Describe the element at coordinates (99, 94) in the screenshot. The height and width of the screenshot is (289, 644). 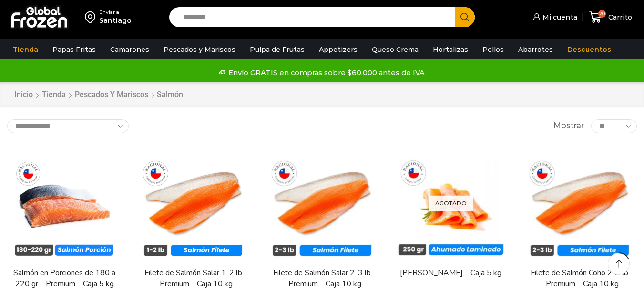
I see `nav: Breadcrumb` at that location.